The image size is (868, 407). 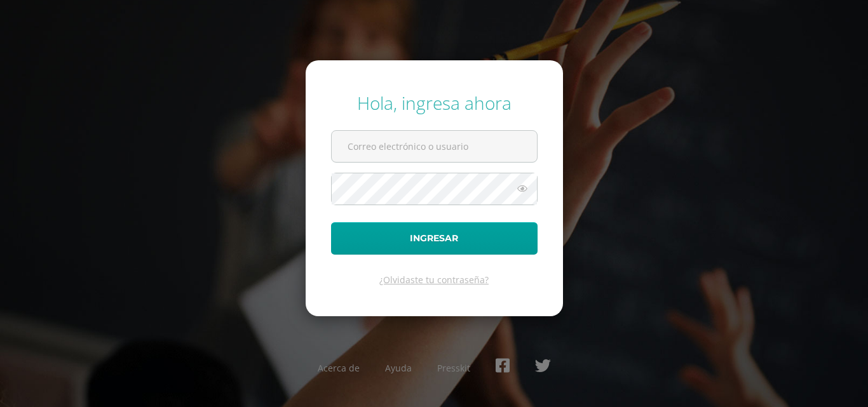 What do you see at coordinates (339, 368) in the screenshot?
I see `a: Acerca de` at bounding box center [339, 368].